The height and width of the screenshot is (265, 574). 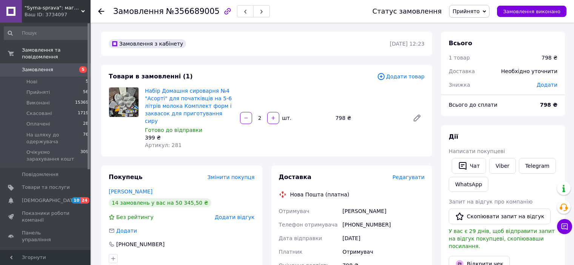 I want to click on div: Ваш ID: 3734097, so click(x=57, y=15).